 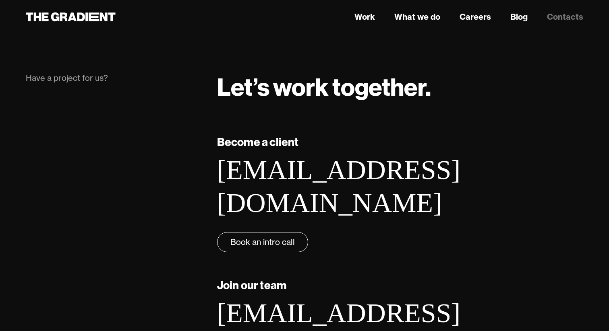 I want to click on a: Work, so click(x=364, y=17).